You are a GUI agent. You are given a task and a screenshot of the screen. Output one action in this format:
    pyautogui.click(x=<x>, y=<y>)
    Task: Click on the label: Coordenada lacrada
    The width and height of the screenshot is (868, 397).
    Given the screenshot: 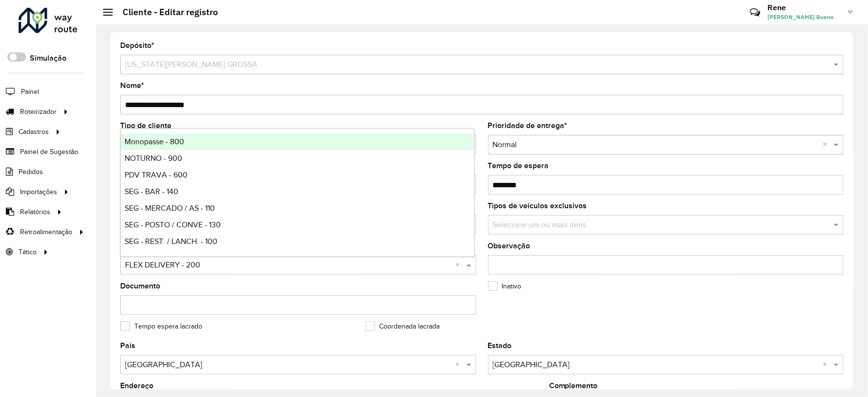 What is the action you would take?
    pyautogui.click(x=403, y=326)
    